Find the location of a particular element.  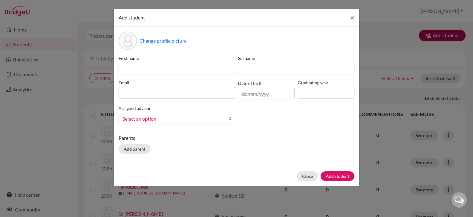

label: Email is located at coordinates (177, 82).